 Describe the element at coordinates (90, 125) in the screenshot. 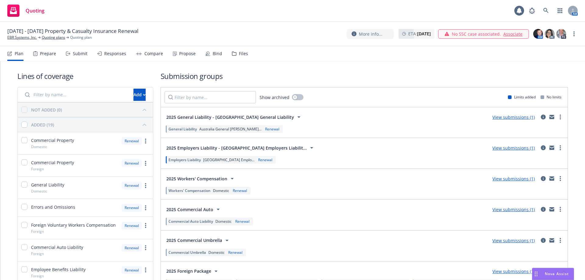

I see `button: ADDED (19)` at that location.